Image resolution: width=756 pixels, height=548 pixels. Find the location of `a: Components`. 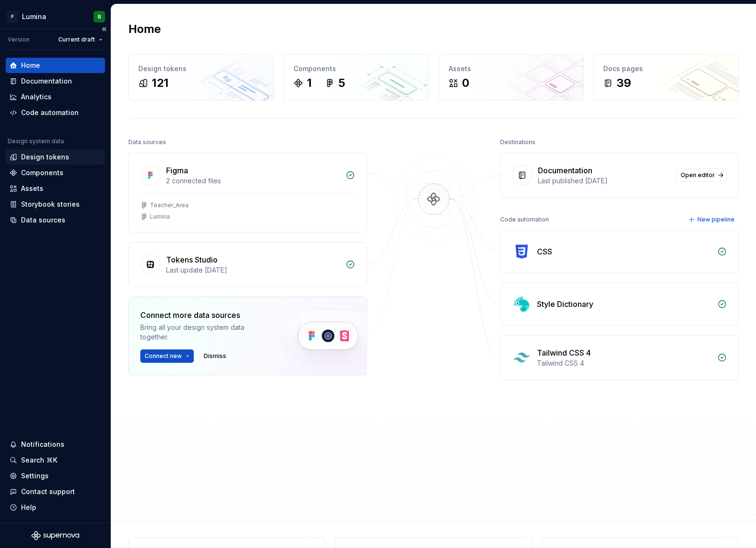

a: Components is located at coordinates (55, 173).